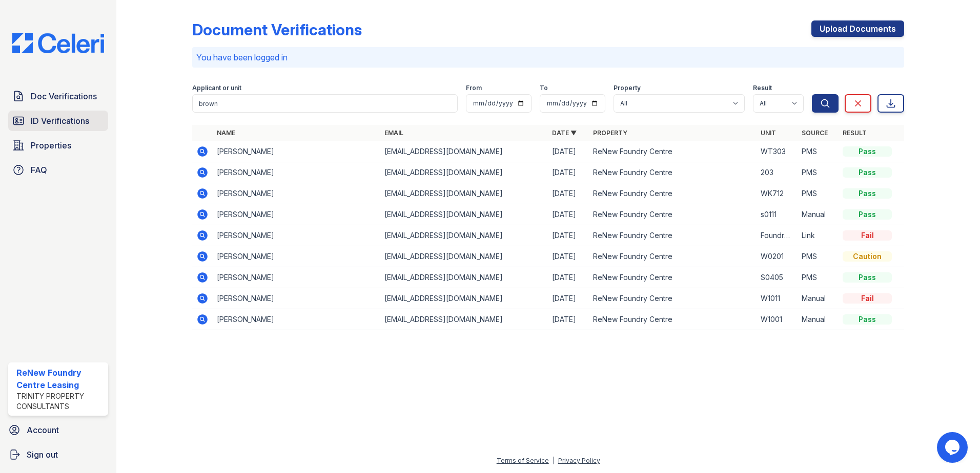 This screenshot has width=980, height=473. I want to click on span: ID Verifications, so click(60, 121).